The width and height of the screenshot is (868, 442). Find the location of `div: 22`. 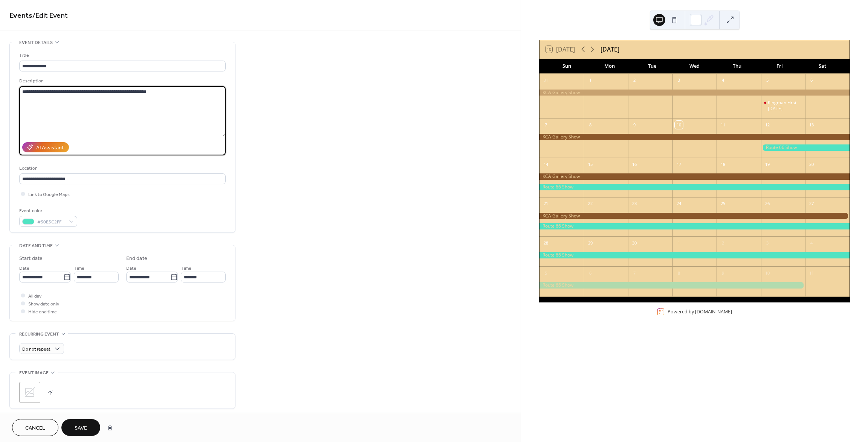

div: 22 is located at coordinates (590, 204).